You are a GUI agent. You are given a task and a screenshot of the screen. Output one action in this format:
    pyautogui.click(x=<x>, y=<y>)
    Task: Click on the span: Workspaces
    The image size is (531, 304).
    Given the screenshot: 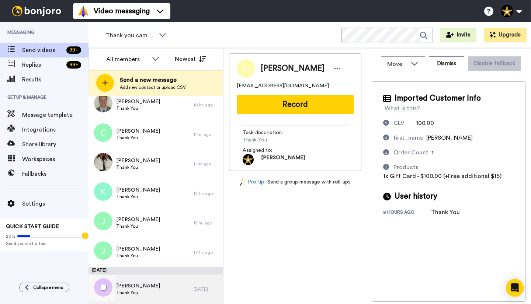 What is the action you would take?
    pyautogui.click(x=55, y=159)
    